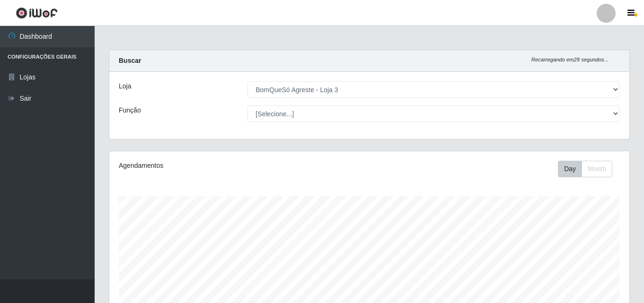 The height and width of the screenshot is (303, 644). Describe the element at coordinates (570, 59) in the screenshot. I see `i: Recarregando em 29 segundos...` at that location.